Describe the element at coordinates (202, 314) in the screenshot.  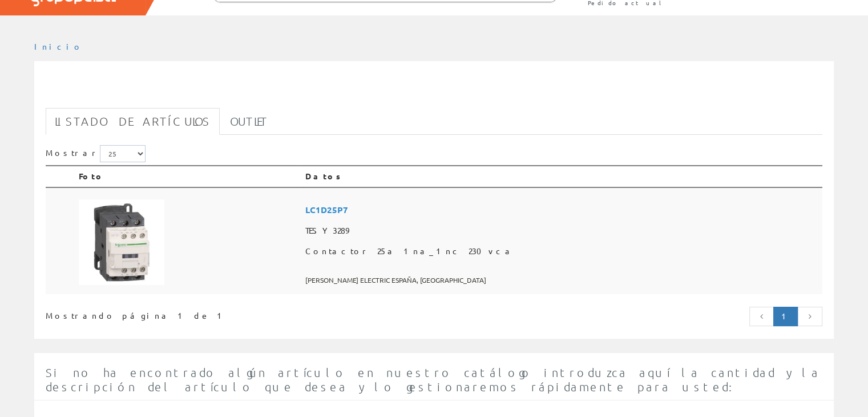
I see `div: Mostrando página 1 de 1` at that location.